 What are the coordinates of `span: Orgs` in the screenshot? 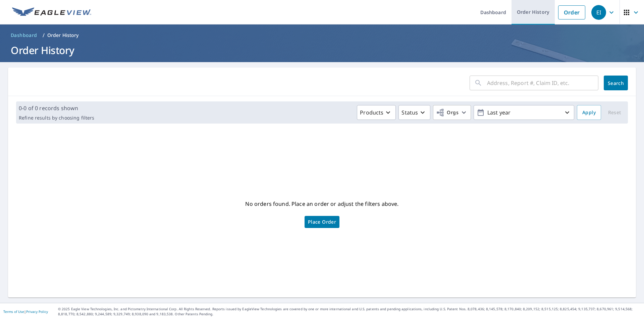 It's located at (447, 113).